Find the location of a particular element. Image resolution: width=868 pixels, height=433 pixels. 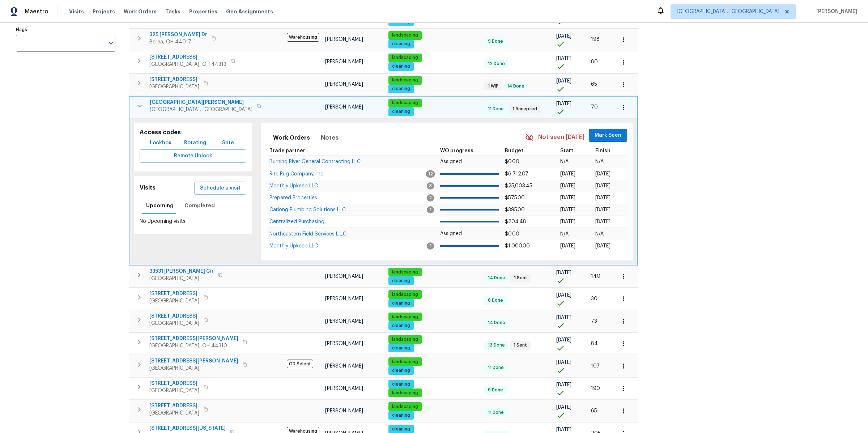

span: Lockbox is located at coordinates (160, 143).